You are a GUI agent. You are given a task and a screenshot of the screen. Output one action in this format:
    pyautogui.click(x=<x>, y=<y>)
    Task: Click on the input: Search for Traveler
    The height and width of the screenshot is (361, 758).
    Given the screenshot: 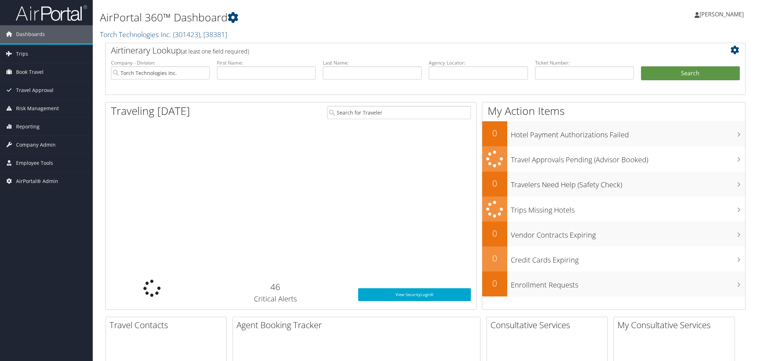 What is the action you would take?
    pyautogui.click(x=399, y=112)
    